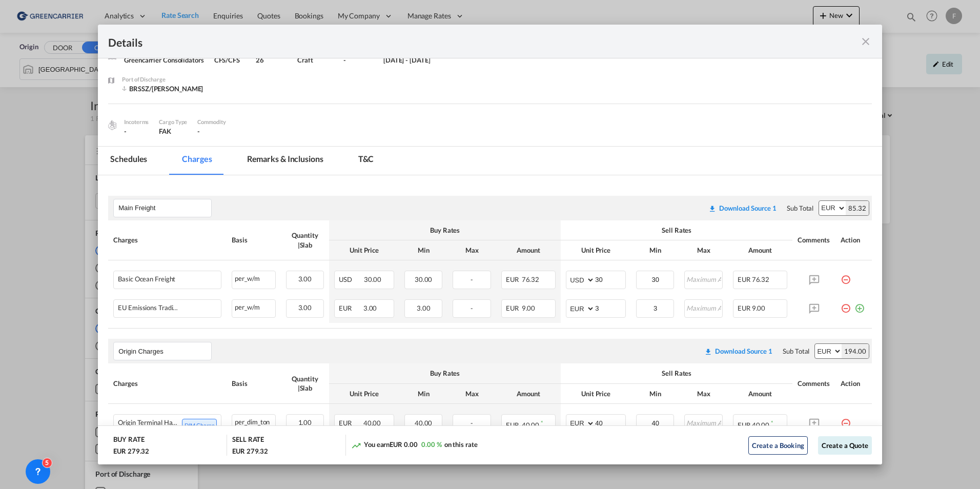  Describe the element at coordinates (854, 241) in the screenshot. I see `th: Action` at that location.